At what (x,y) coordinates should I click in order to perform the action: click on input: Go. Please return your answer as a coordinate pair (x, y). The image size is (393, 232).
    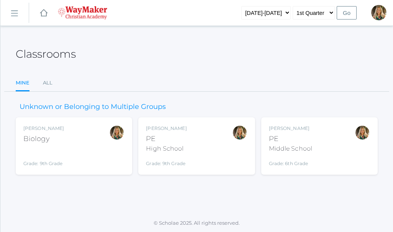
    Looking at the image, I should click on (347, 13).